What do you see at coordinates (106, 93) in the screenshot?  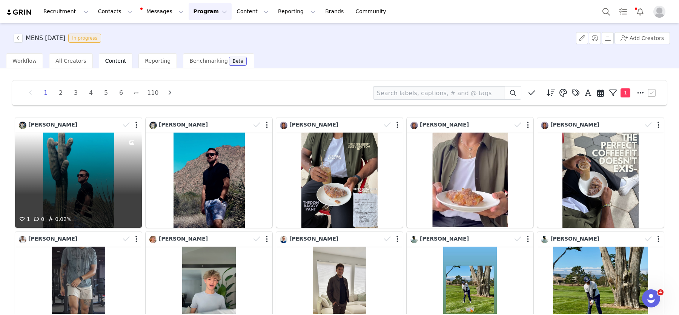 I see `li: 5` at bounding box center [106, 93].